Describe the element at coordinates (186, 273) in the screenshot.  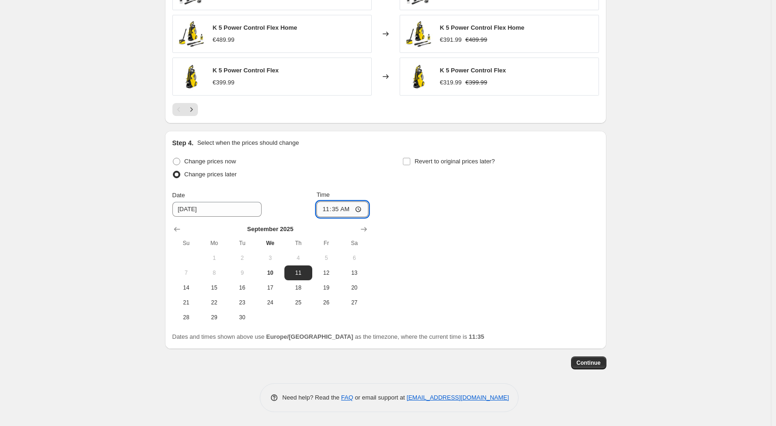
I see `span: 7` at that location.